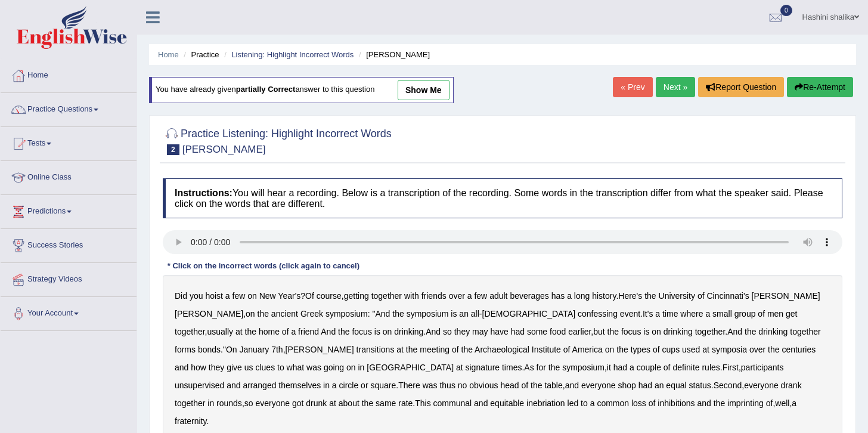 This screenshot has height=433, width=868. What do you see at coordinates (173, 150) in the screenshot?
I see `span: 2` at bounding box center [173, 150].